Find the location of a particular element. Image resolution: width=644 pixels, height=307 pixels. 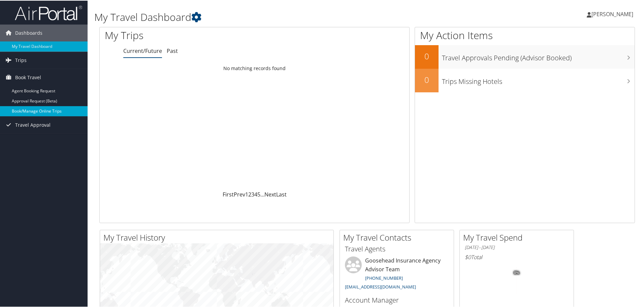

tspan: 0% is located at coordinates (517, 273).